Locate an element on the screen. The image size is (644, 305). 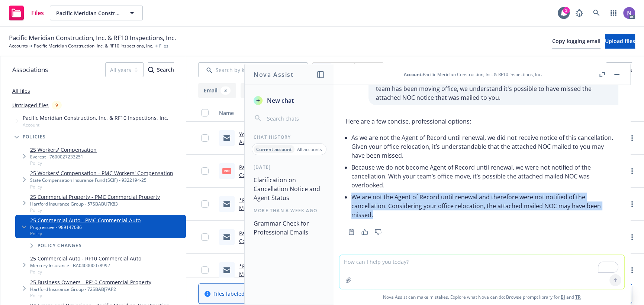
a: 25 Commercial Auto - PMC Commercial Auto is located at coordinates (85, 220).